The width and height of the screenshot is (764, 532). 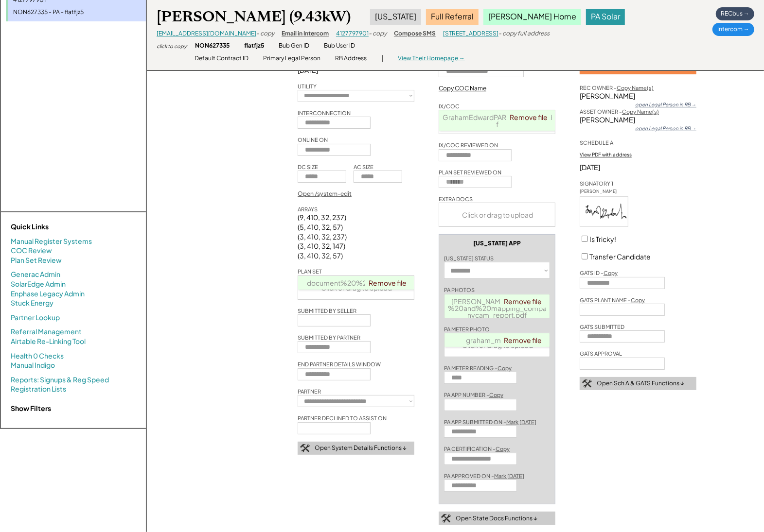 What do you see at coordinates (449, 106) in the screenshot?
I see `div: IX/COC` at bounding box center [449, 106].